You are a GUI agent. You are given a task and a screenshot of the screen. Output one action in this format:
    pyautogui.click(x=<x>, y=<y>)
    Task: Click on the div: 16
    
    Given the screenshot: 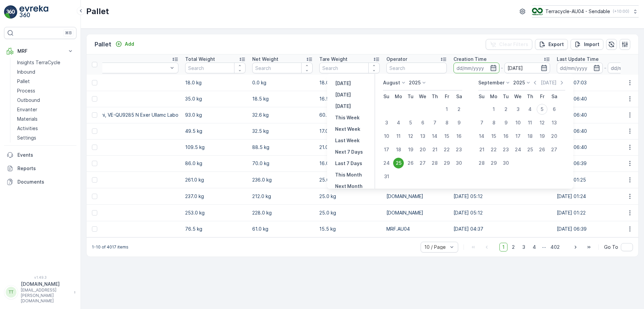 What is the action you would take?
    pyautogui.click(x=506, y=136)
    